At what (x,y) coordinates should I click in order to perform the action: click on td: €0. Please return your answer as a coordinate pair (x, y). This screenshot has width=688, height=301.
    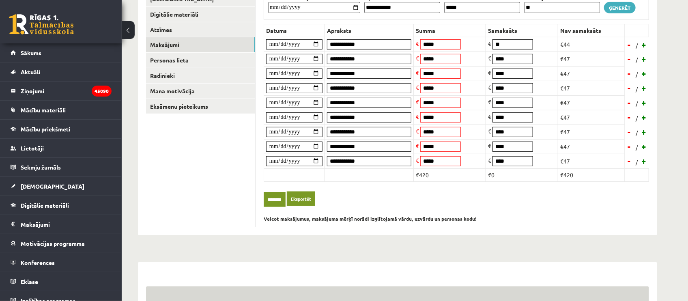
    Looking at the image, I should click on (522, 175).